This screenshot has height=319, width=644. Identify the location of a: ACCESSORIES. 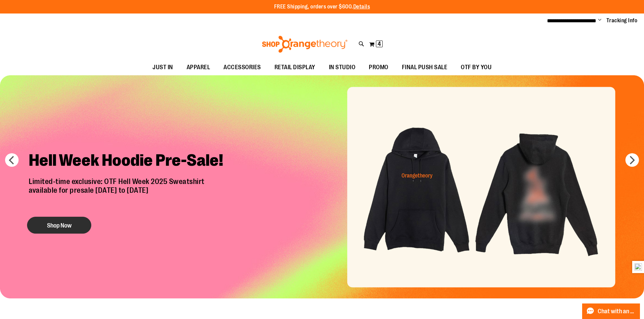
(242, 68).